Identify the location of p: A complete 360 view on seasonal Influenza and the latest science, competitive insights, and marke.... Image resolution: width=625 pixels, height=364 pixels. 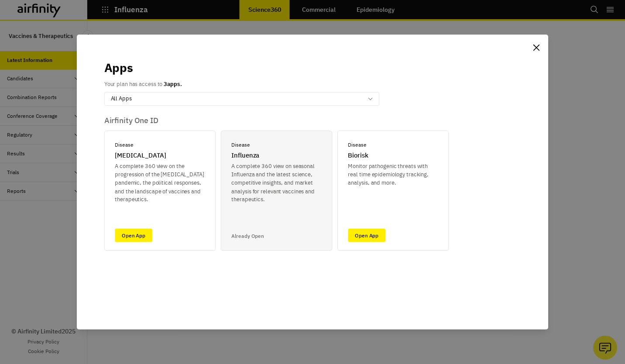
(276, 183).